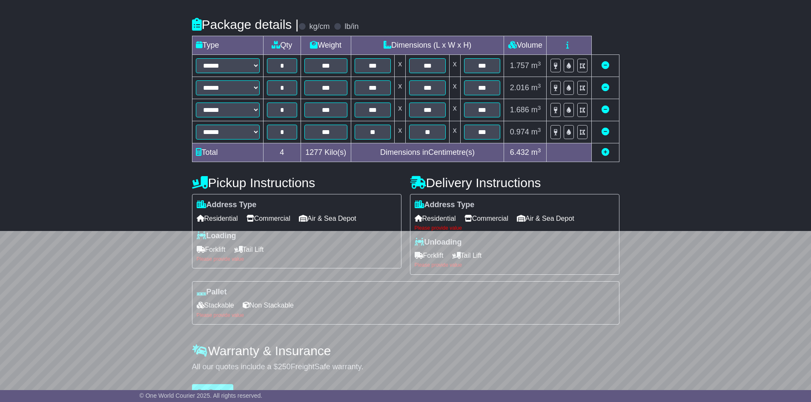  Describe the element at coordinates (326, 153) in the screenshot. I see `td: Kilo(s)` at that location.